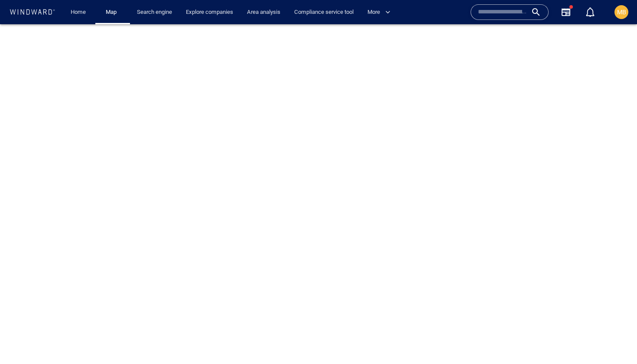  What do you see at coordinates (324, 12) in the screenshot?
I see `a: Compliance service tool` at bounding box center [324, 12].